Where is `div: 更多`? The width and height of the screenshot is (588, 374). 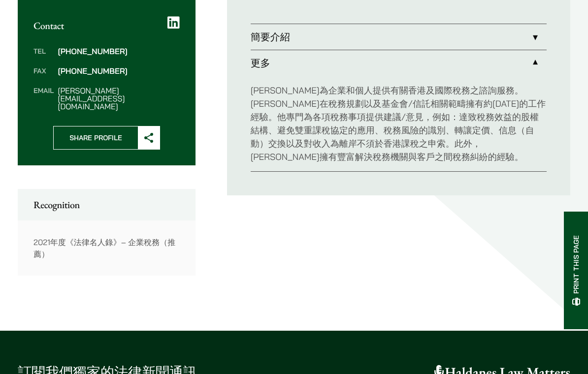 div: 更多 is located at coordinates (398, 124).